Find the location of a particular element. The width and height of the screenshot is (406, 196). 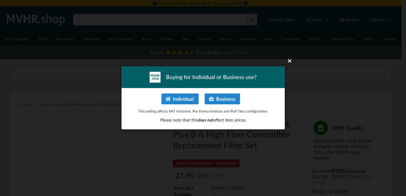

p: This setting affects VAT inclusion, Pro Forma Invoices and Pull Tabs configuration. is located at coordinates (203, 111).